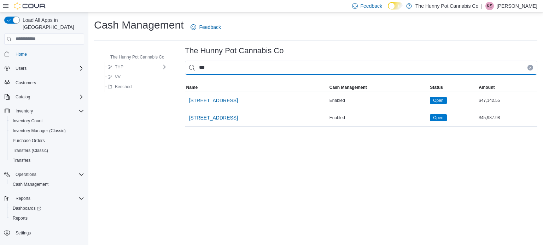  Describe the element at coordinates (29, 141) in the screenshot. I see `a: Purchase Orders` at that location.